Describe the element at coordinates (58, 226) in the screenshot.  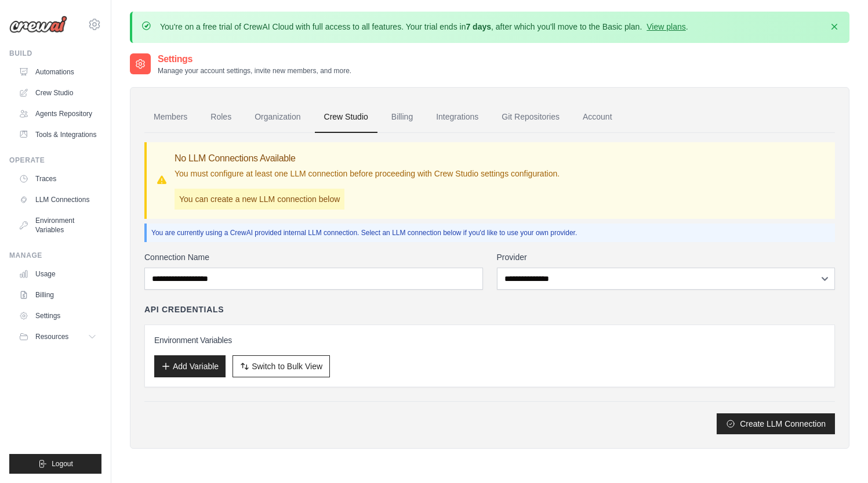
I see `a: Environment Variables` at that location.